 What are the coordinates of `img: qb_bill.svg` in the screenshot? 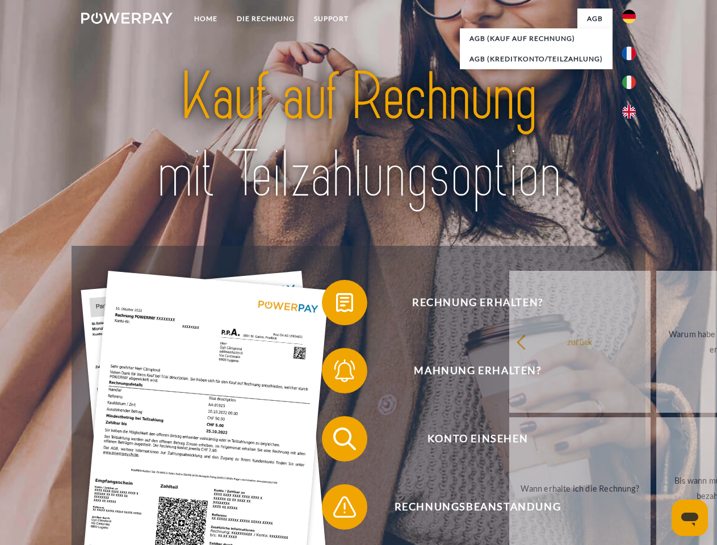 It's located at (344, 302).